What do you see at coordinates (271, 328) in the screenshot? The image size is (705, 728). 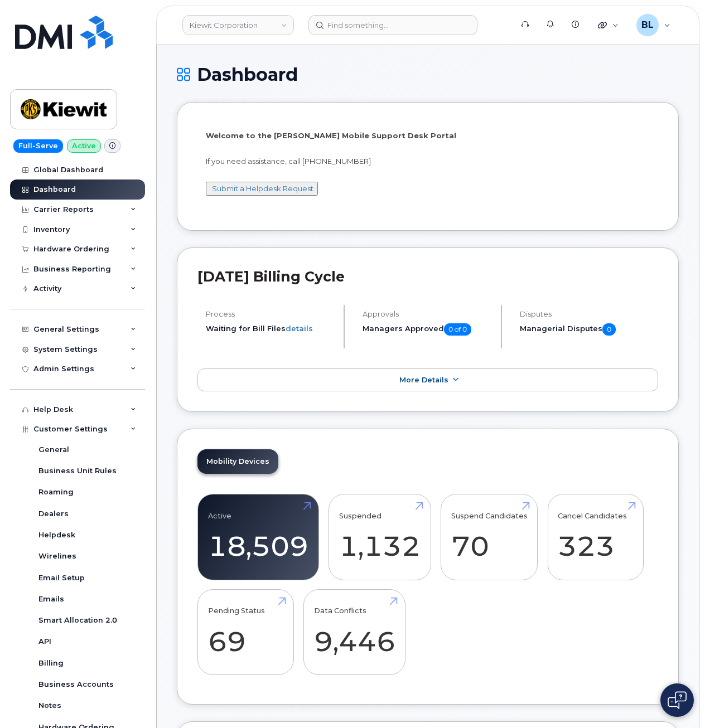 I see `li: Waiting for Bill Files` at bounding box center [271, 328].